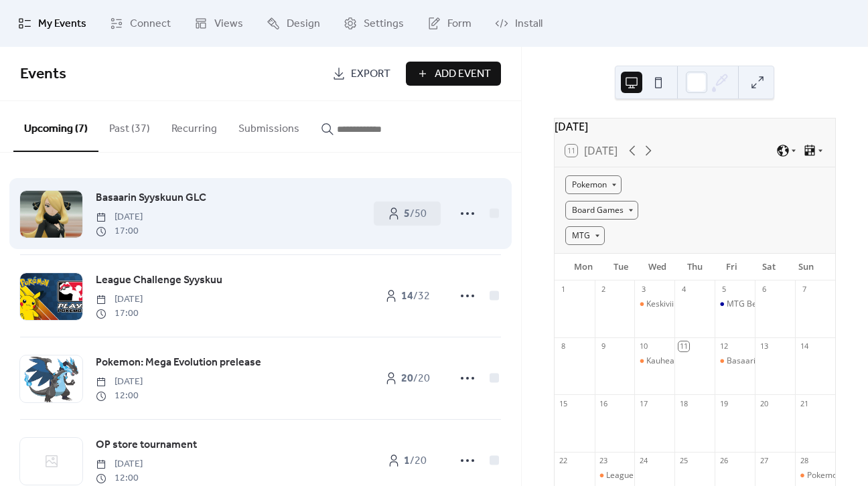  What do you see at coordinates (151, 198) in the screenshot?
I see `a: Basaarin Syyskuun GLC` at bounding box center [151, 198].